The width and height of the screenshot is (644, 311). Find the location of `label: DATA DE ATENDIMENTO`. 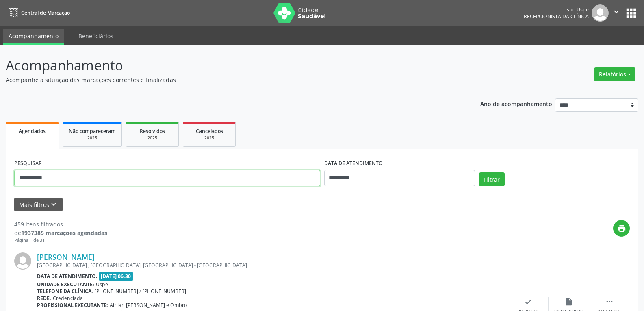

label: DATA DE ATENDIMENTO is located at coordinates (353, 163).